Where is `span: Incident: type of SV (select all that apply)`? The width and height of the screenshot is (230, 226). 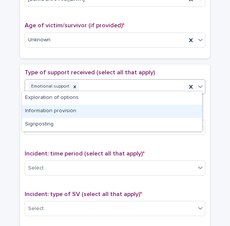
span: Incident: type of SV (select all that apply) is located at coordinates (83, 194).